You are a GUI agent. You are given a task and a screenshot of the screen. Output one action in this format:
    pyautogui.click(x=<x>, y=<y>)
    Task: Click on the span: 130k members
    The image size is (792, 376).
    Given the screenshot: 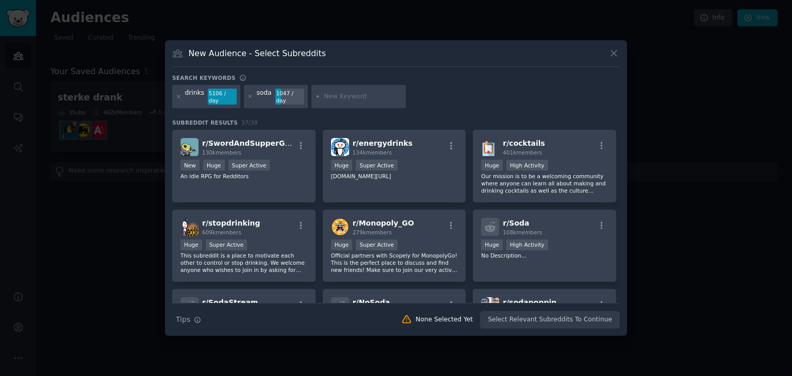 What is the action you would take?
    pyautogui.click(x=222, y=153)
    